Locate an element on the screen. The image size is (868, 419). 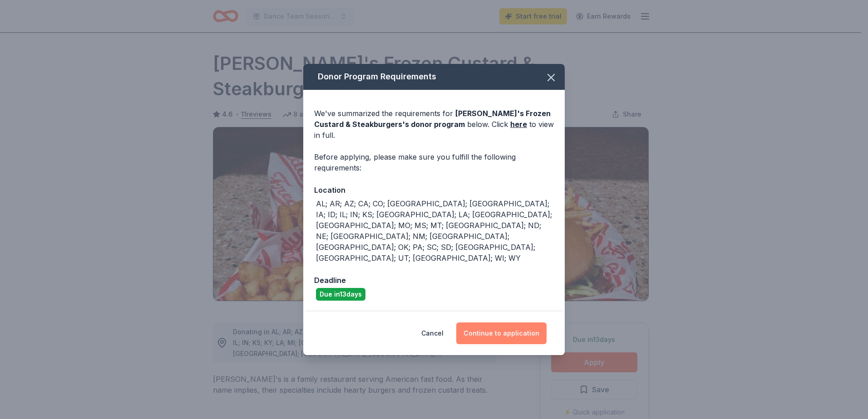
button: Cancel is located at coordinates (432, 333).